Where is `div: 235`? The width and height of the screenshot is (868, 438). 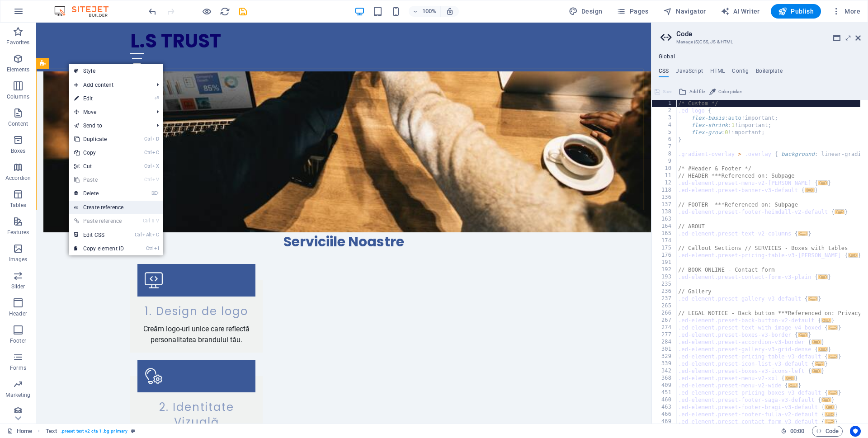
div: 235 is located at coordinates (665, 284).